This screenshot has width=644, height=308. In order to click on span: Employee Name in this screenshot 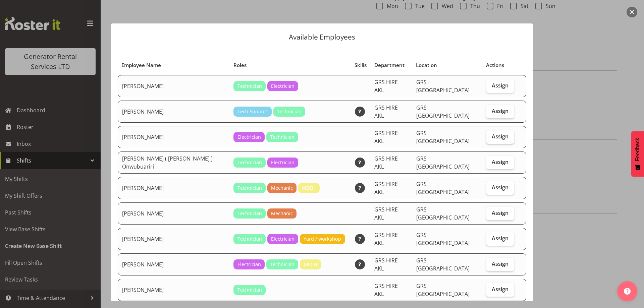, I will do `click(141, 66)`.